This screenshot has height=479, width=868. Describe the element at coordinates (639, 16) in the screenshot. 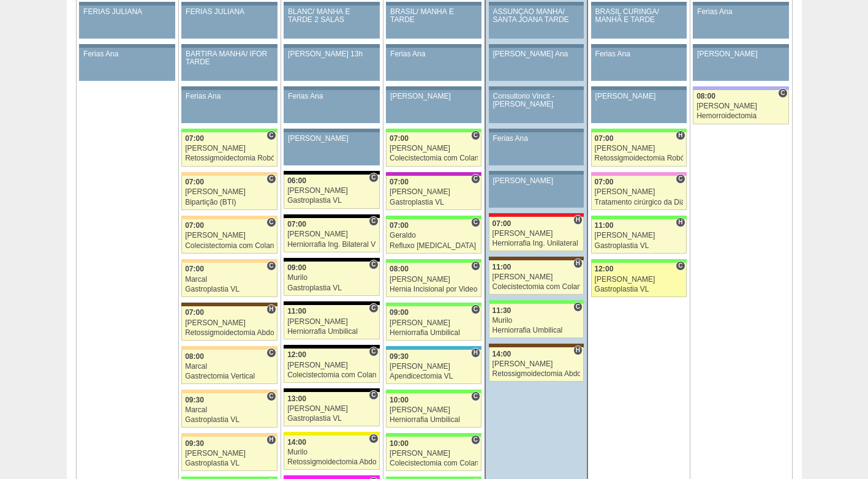

I see `div: BRASIL CURINGA/ MANHÃ E TARDE` at that location.